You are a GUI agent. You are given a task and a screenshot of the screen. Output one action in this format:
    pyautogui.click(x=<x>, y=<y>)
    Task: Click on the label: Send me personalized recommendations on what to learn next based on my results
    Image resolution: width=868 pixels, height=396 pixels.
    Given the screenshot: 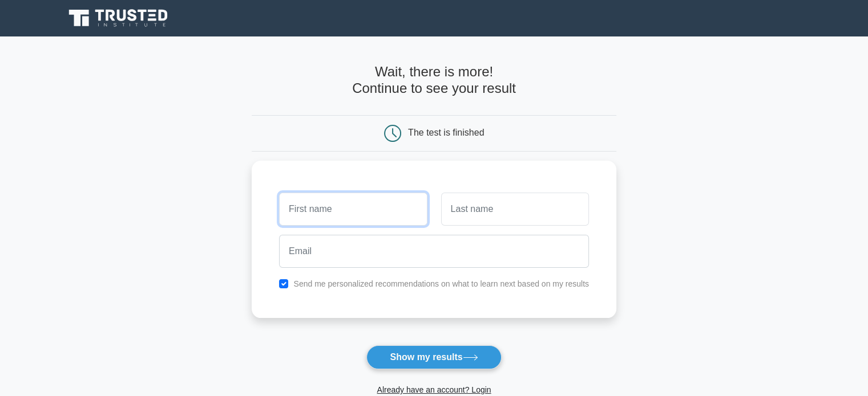 What is the action you would take?
    pyautogui.click(x=441, y=284)
    